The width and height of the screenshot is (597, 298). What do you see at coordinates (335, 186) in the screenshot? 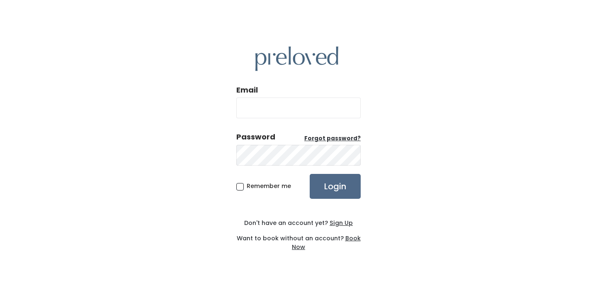
I see `input: Login` at bounding box center [335, 186].